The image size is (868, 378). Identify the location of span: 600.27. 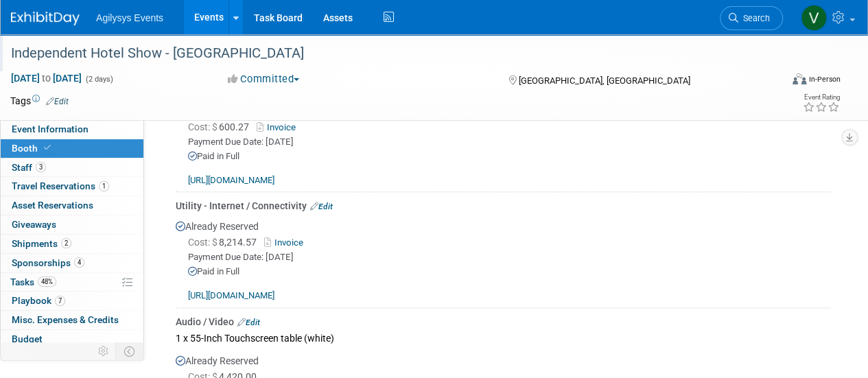
(221, 127).